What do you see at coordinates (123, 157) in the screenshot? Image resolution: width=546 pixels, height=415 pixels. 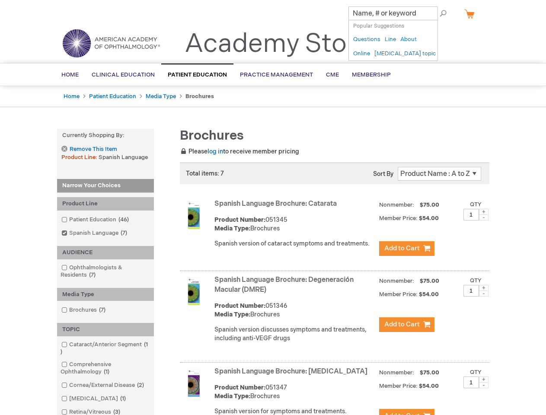 I see `span: Spanish Language` at bounding box center [123, 157].